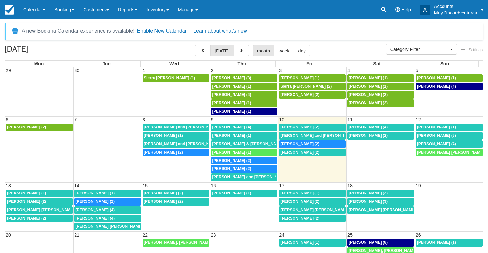 Image resolution: width=488 pixels, height=253 pixels. What do you see at coordinates (212, 71) in the screenshot?
I see `span: 2` at bounding box center [212, 71].